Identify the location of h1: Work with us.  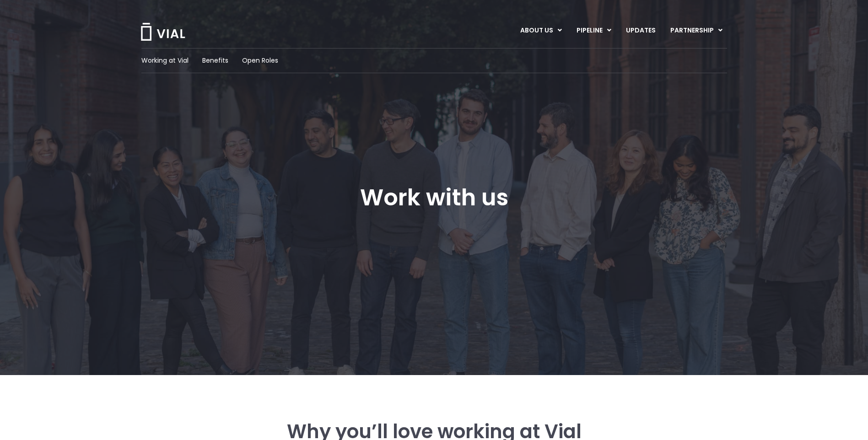
(434, 198).